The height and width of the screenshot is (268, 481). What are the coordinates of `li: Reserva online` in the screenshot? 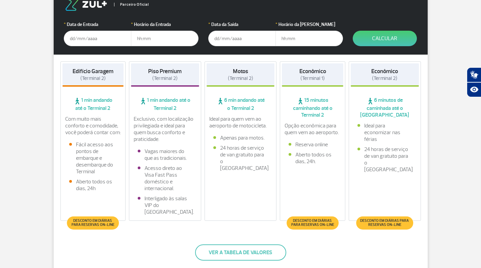 It's located at (313, 145).